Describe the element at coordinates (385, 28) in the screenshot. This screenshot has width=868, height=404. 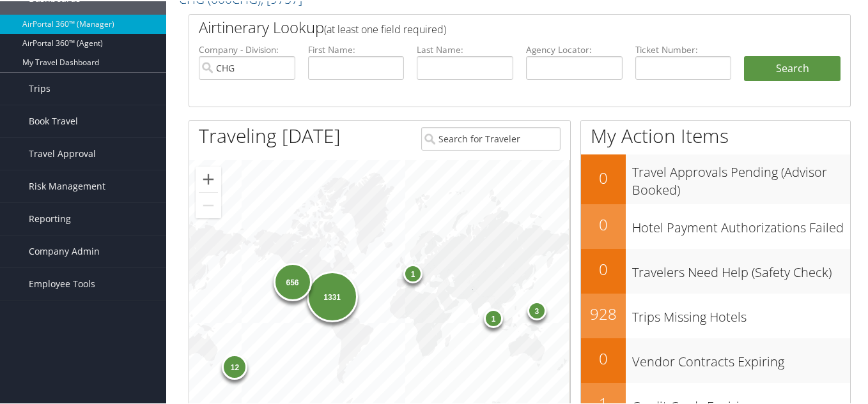
I see `span: (at least one field required)` at that location.